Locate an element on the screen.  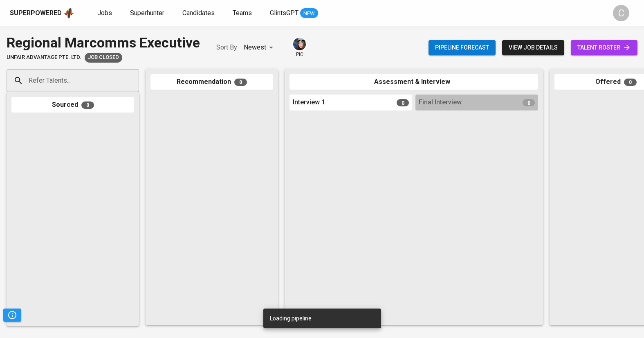
a: GlintsGPT NEW is located at coordinates (294, 13).